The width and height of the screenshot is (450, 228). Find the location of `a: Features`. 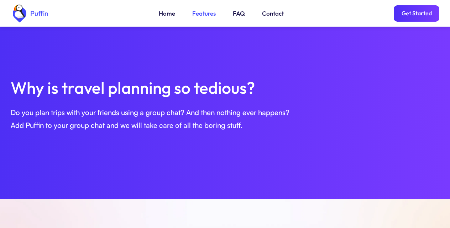

a: Features is located at coordinates (204, 14).